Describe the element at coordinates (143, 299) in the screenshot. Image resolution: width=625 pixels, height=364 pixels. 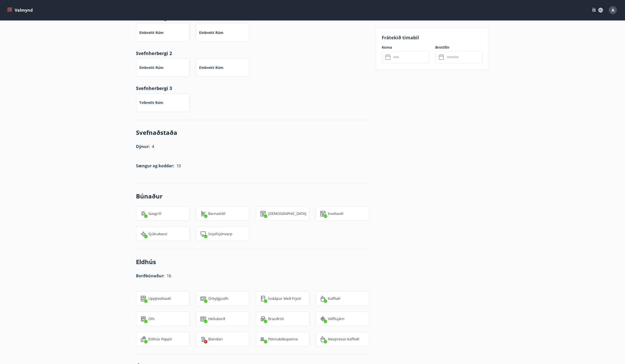
I see `img: 7hj2GulIrg6h11dFIpsIzg8Ak2vZaScVwTihwv8g.svg` at that location.